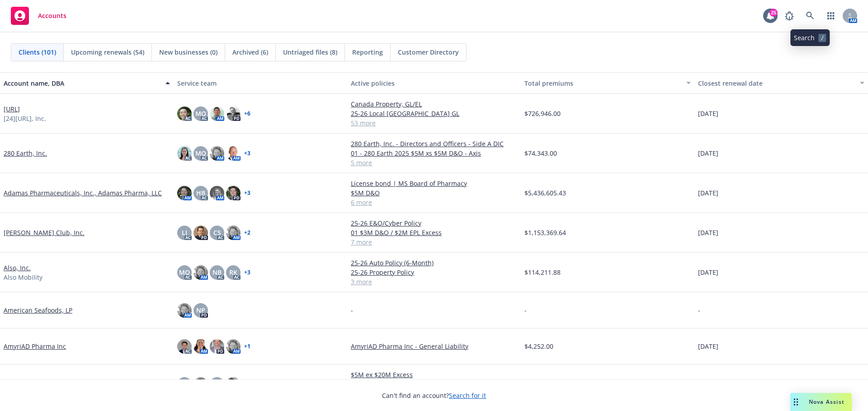  Describe the element at coordinates (434, 104) in the screenshot. I see `a: Canada Property, GL/EL` at that location.